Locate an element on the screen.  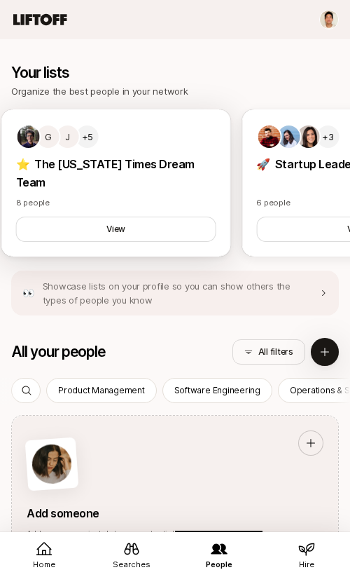
p: +3 is located at coordinates (328, 137).